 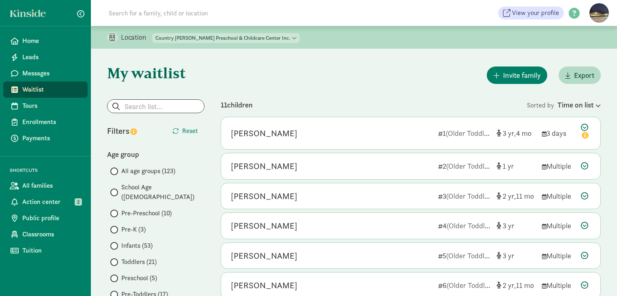 I want to click on span: Reset, so click(x=190, y=131).